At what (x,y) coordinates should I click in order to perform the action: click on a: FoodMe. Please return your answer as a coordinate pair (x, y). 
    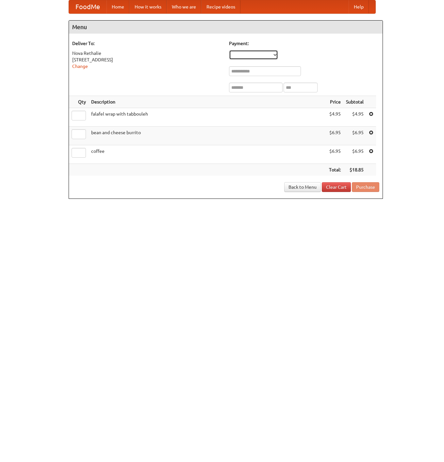
    Looking at the image, I should click on (88, 7).